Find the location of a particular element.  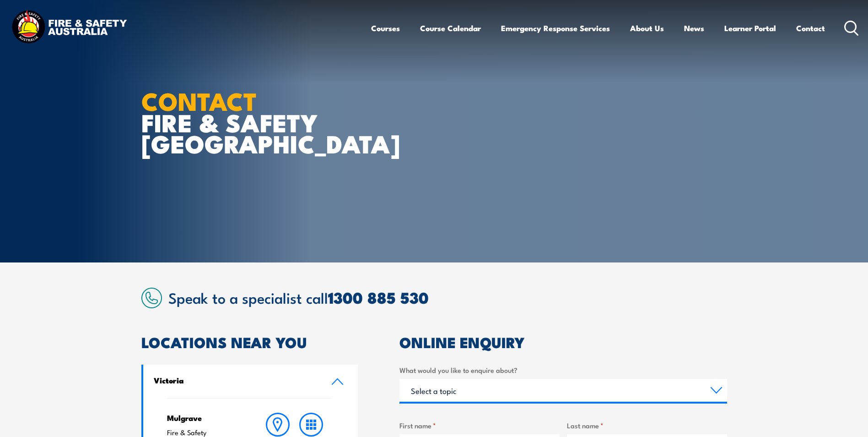

a: Contact is located at coordinates (810, 28).